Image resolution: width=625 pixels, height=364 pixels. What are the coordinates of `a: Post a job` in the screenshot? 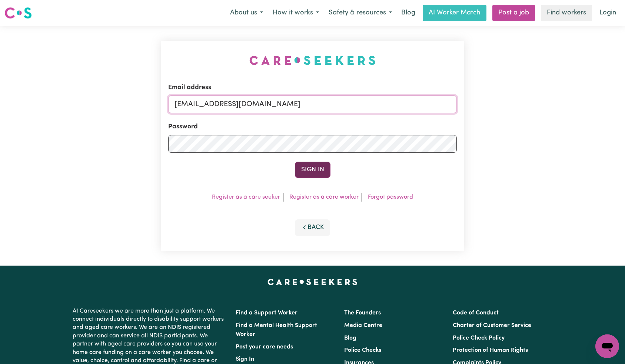 It's located at (514, 13).